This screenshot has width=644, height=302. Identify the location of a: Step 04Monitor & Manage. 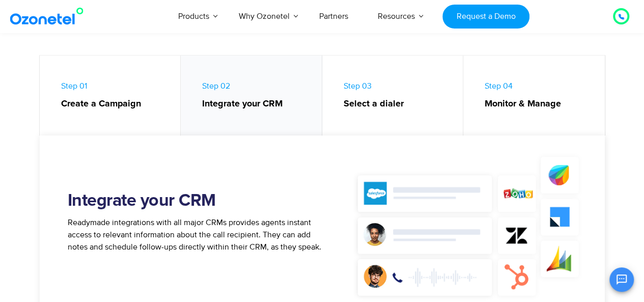
(534, 98).